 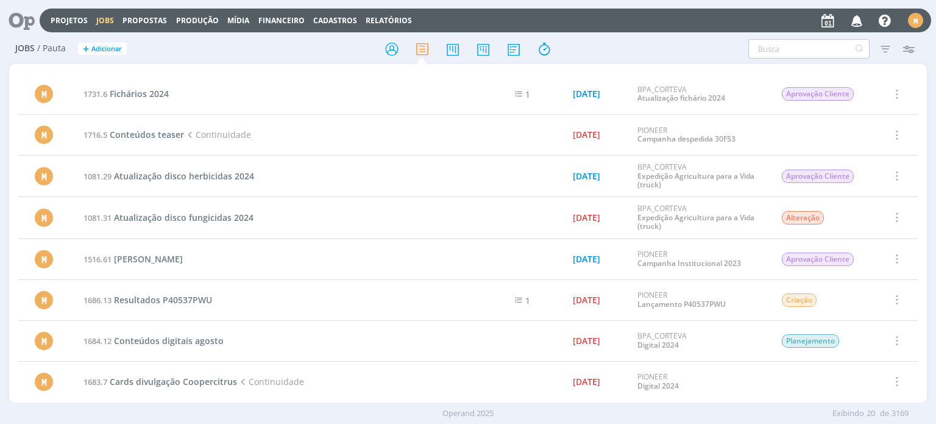 I want to click on span: Resultados P40537PWU, so click(x=163, y=299).